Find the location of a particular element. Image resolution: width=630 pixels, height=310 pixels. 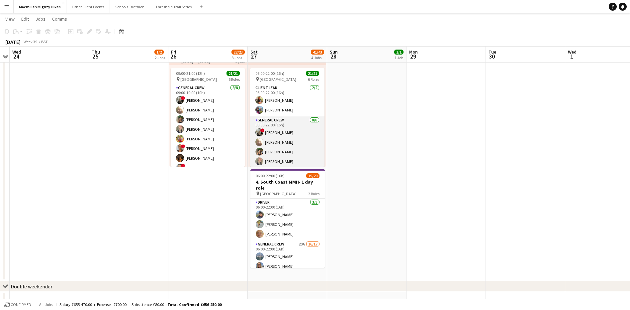

span: Confirmed is located at coordinates (21, 304).